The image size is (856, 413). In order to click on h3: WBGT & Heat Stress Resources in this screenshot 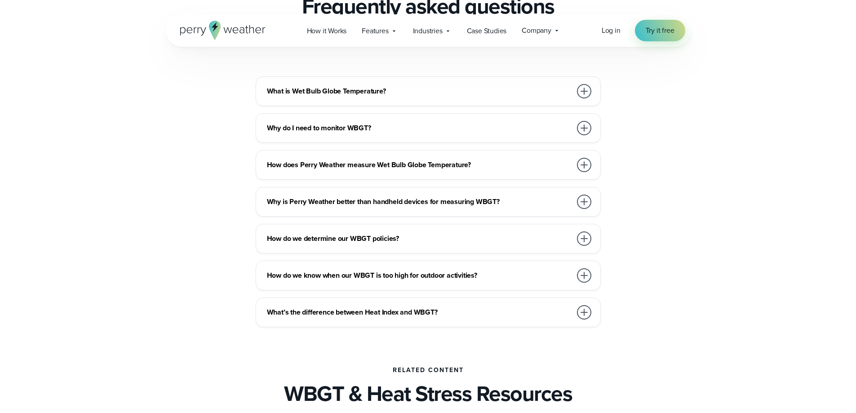, I will do `click(428, 394)`.